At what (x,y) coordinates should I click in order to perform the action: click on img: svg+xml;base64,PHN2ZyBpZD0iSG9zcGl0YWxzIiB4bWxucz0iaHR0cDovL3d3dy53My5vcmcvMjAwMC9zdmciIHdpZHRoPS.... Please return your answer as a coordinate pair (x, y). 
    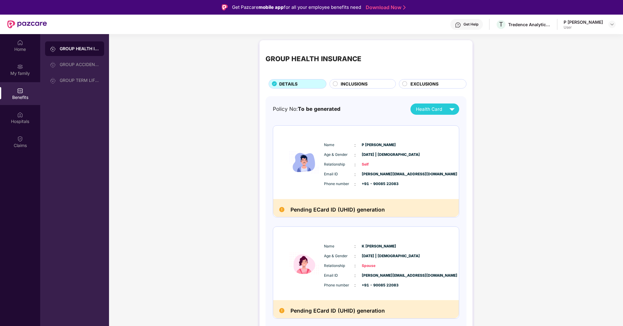
    Looking at the image, I should click on (20, 115).